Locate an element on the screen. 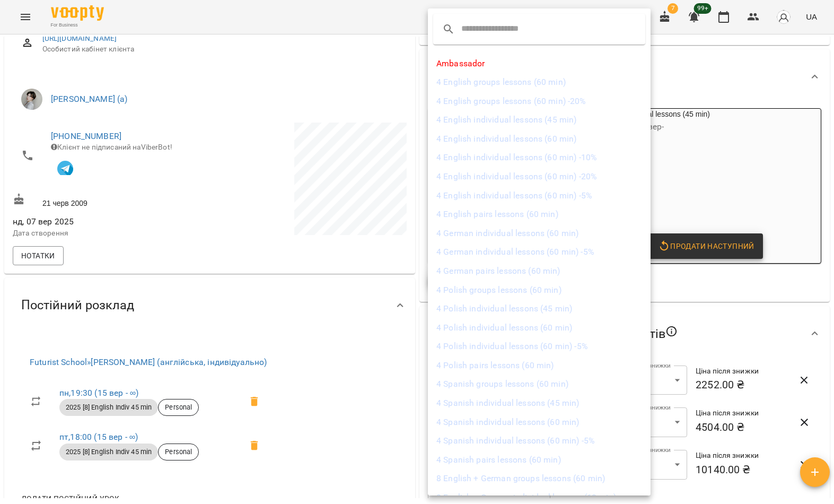  li: 4 English individual lessons (60 min) -5% is located at coordinates (539, 195).